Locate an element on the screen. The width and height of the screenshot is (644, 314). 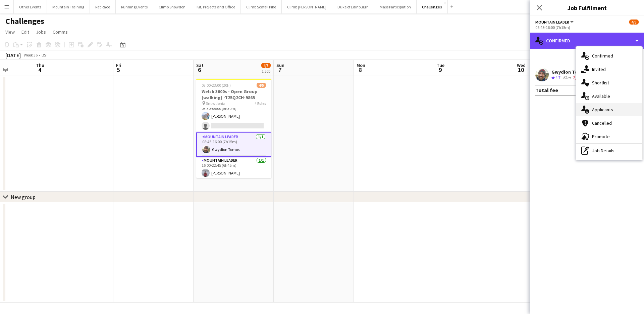
span: 4 Roles is located at coordinates (260, 103).